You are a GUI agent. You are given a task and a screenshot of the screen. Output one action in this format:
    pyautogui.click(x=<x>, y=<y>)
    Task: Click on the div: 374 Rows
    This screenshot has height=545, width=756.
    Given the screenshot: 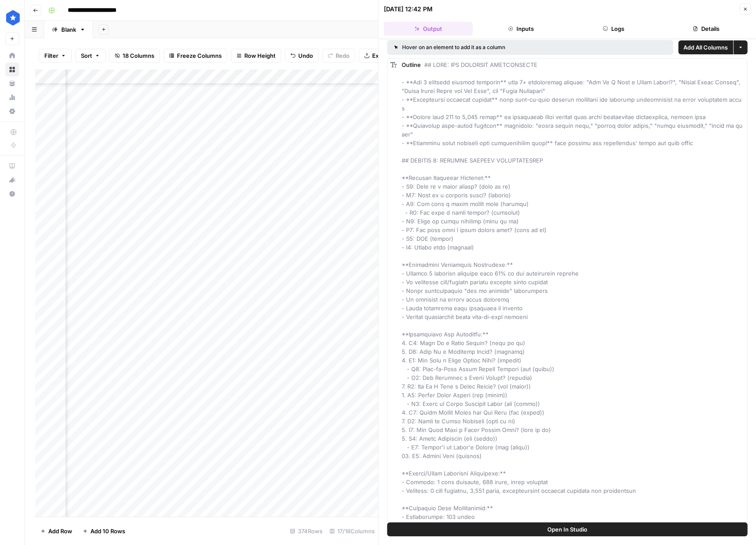 What is the action you would take?
    pyautogui.click(x=306, y=531)
    